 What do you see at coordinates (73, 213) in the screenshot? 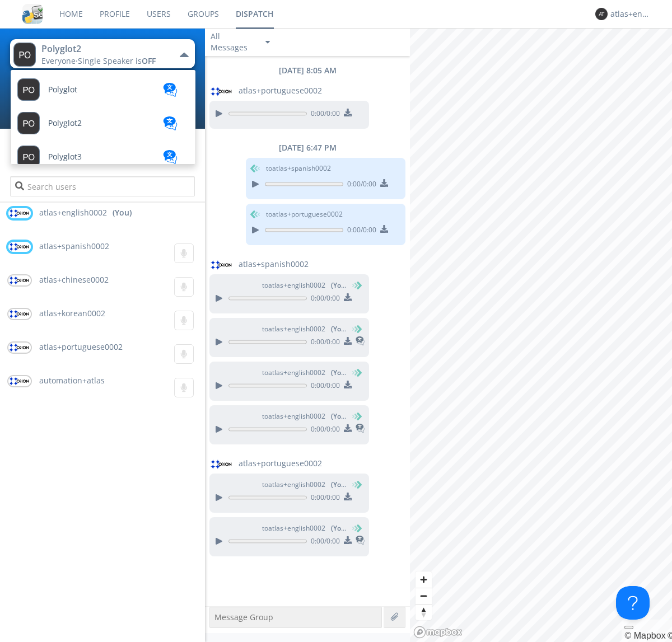
I see `span: atlas+english0002` at bounding box center [73, 213].